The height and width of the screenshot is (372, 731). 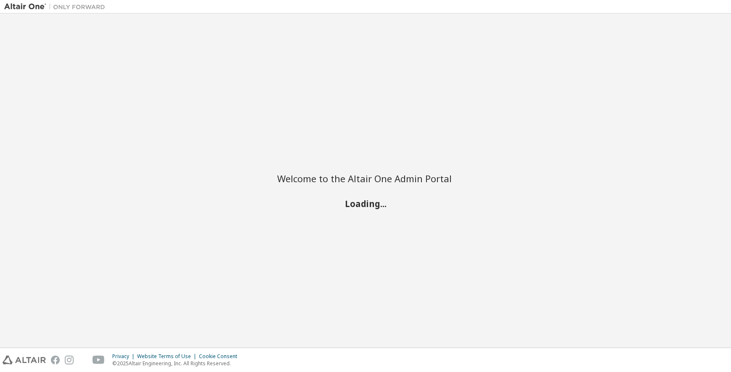 I want to click on h2: Loading..., so click(x=366, y=204).